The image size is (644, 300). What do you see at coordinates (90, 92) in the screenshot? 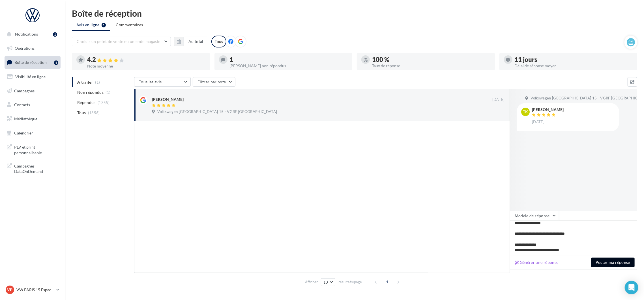
I see `span: Non répondus` at bounding box center [90, 92].